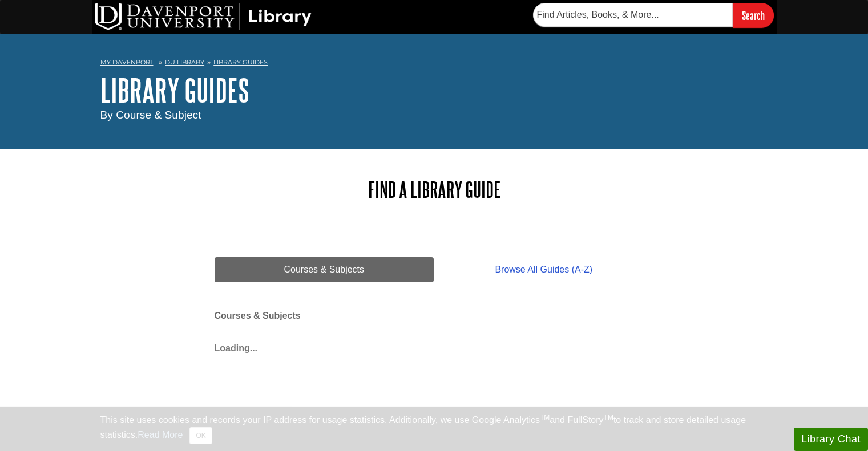 The height and width of the screenshot is (451, 868). I want to click on a: My Davenport, so click(127, 63).